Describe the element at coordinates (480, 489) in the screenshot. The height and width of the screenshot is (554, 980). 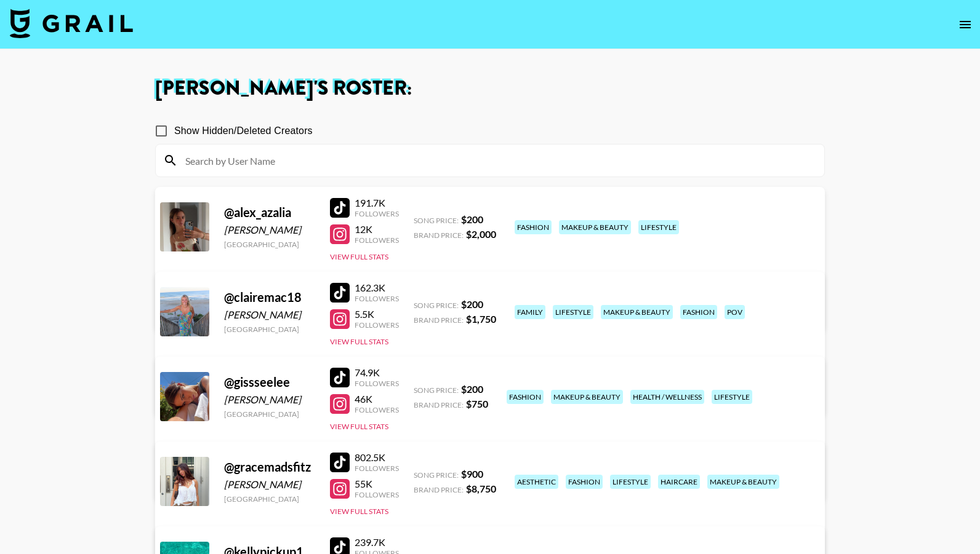
I see `strong: $ 8,750` at that location.